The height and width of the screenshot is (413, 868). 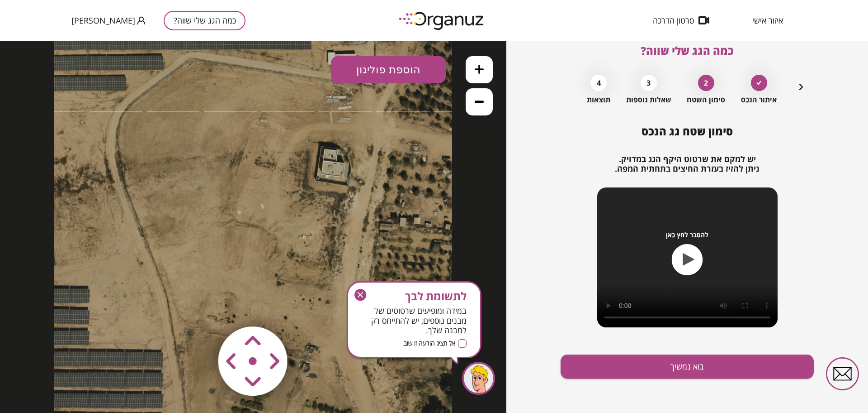 What do you see at coordinates (649, 82) in the screenshot?
I see `div: 3` at bounding box center [649, 82].